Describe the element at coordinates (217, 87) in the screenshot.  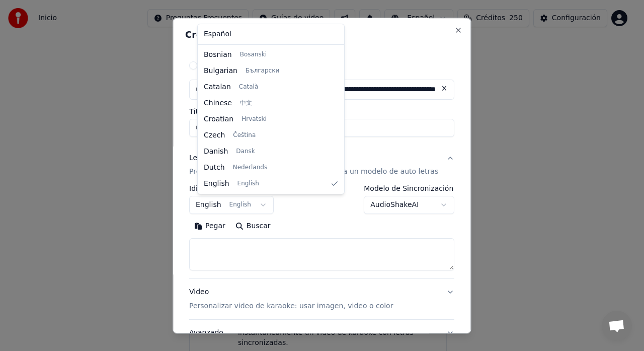
I see `span: Catalan` at that location.